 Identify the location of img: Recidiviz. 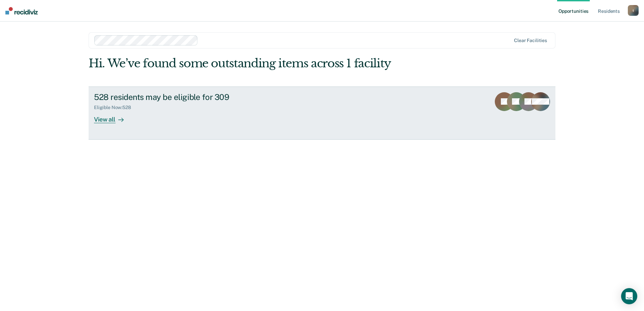
(21, 11).